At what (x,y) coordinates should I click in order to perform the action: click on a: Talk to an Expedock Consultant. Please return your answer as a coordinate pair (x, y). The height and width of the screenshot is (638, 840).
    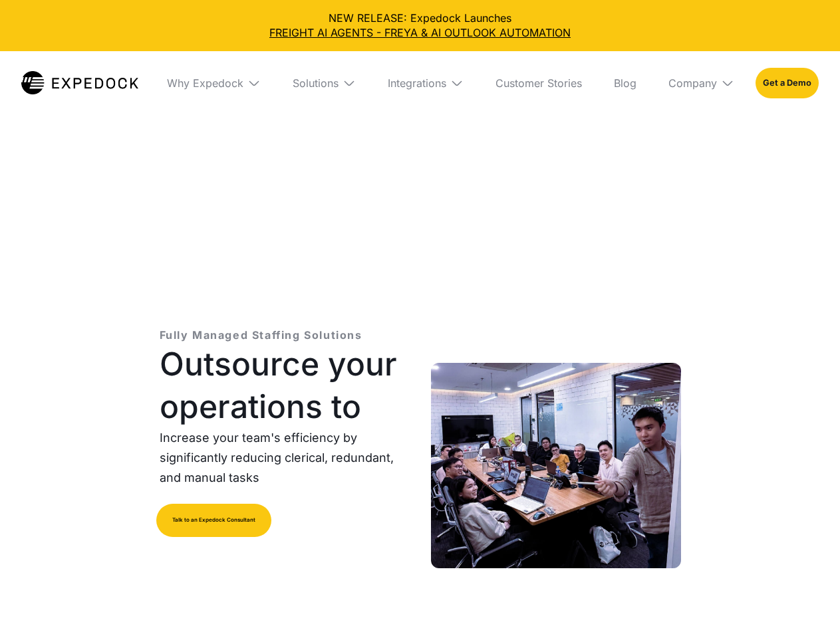
    Looking at the image, I should click on (214, 520).